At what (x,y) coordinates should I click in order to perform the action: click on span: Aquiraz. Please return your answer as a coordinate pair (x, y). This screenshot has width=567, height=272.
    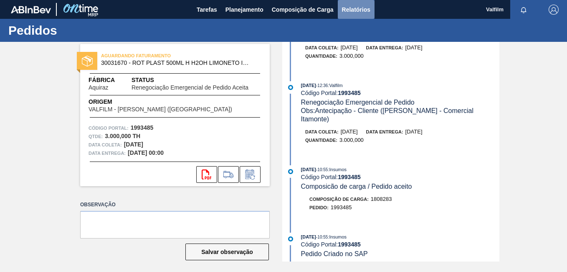
    Looking at the image, I should click on (98, 87).